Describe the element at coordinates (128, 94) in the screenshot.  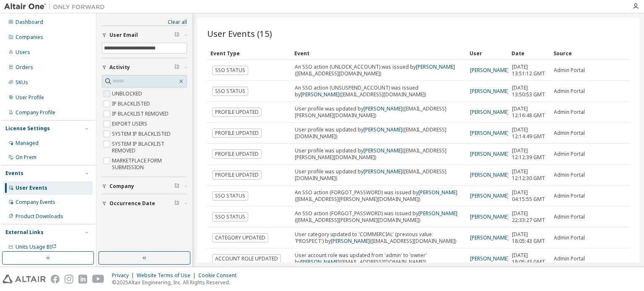
I see `label: UNBLOCKED` at that location.